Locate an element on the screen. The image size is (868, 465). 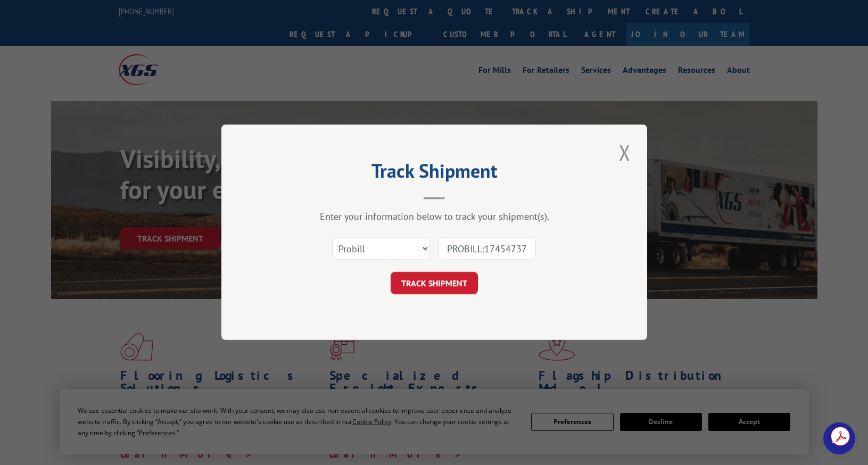
button: Close modal is located at coordinates (624, 152).